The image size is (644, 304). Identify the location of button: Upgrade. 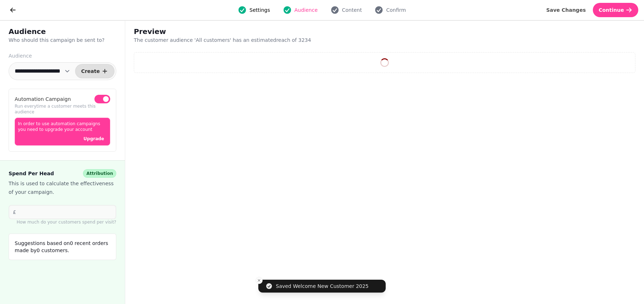
(94, 139).